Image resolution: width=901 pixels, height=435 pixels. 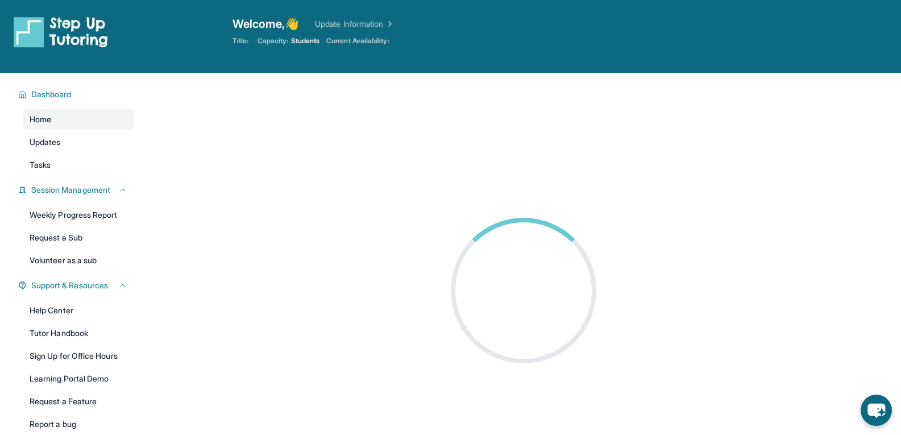 I want to click on span: Title:, so click(x=240, y=41).